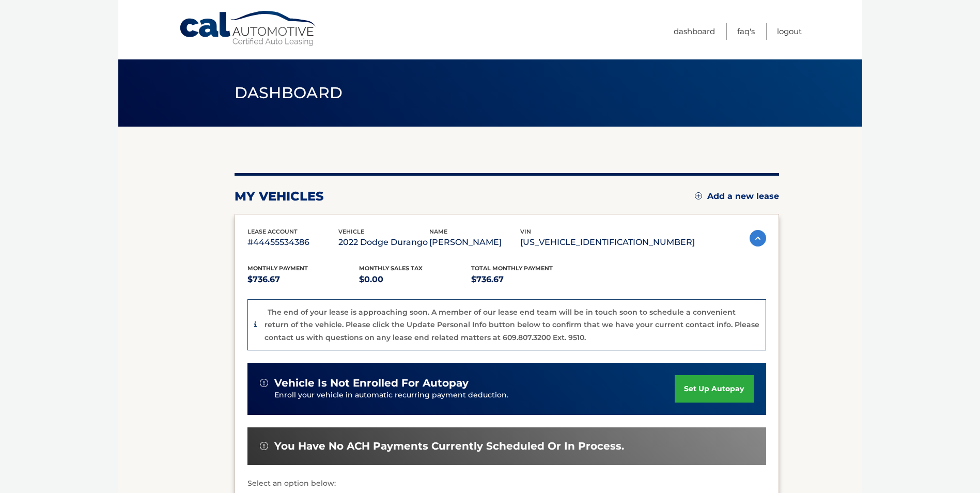 The height and width of the screenshot is (493, 980). I want to click on p: Enroll your vehicle in automatic recurring payment deduction., so click(475, 395).